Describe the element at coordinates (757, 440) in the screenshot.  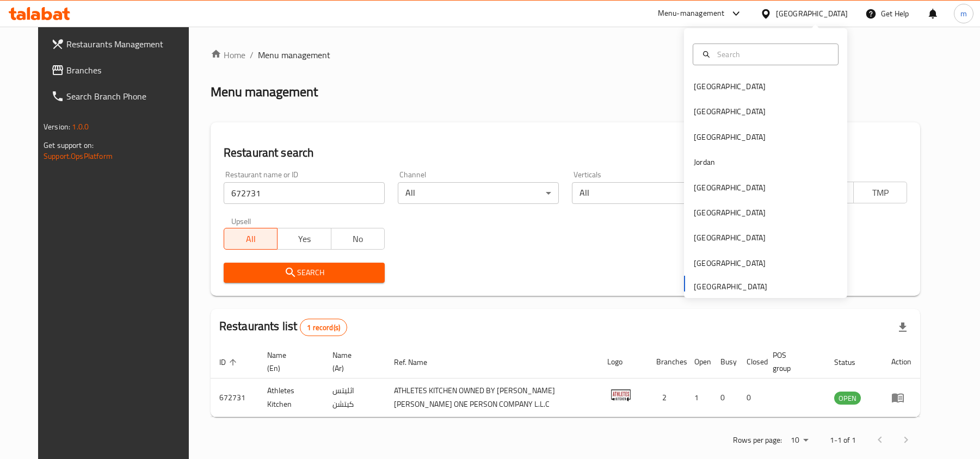
I see `p: Rows per page:` at that location.